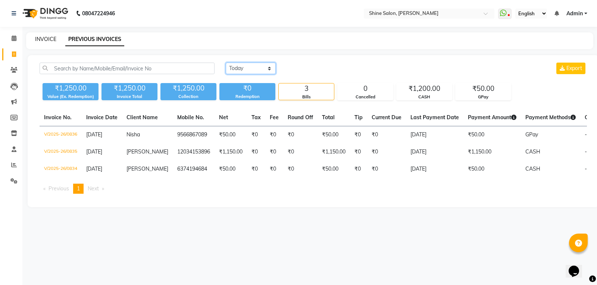 This screenshot has width=597, height=285. Describe the element at coordinates (306, 89) in the screenshot. I see `div: 3` at that location.